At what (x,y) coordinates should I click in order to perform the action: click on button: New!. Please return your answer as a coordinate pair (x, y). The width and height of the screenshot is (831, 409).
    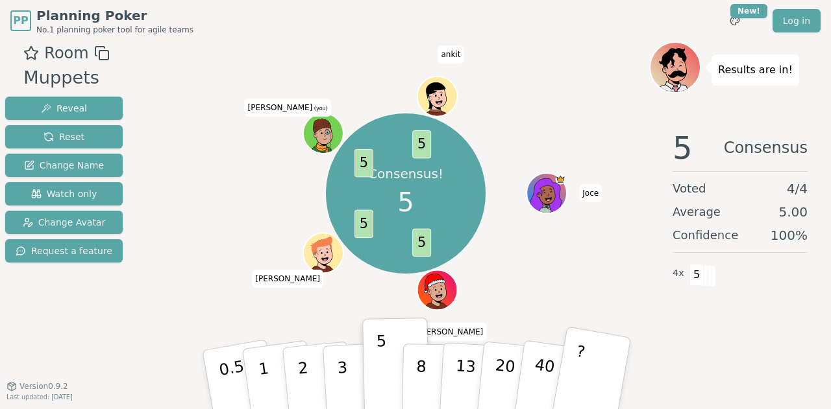
    Looking at the image, I should click on (735, 21).